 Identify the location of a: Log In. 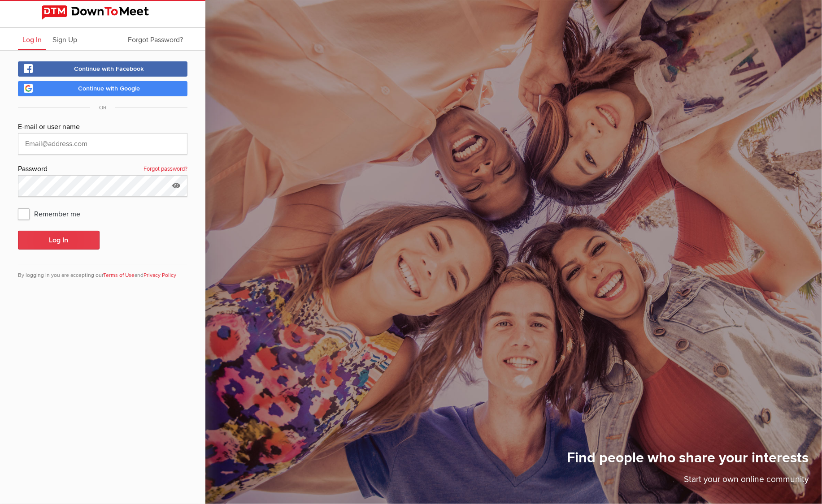
(32, 39).